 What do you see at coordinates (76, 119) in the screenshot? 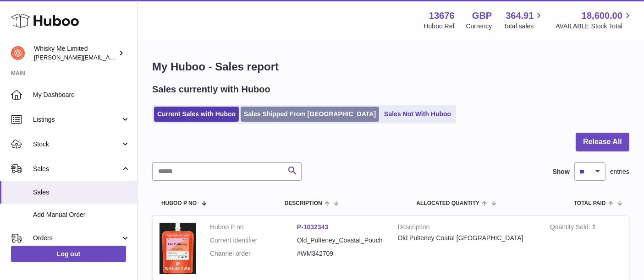
I see `span: Listings` at bounding box center [76, 119].